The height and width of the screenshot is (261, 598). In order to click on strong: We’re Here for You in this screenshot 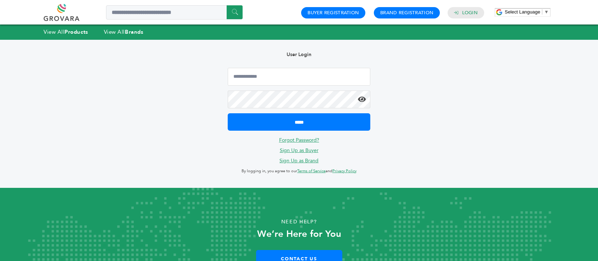, I will do `click(299, 234)`.